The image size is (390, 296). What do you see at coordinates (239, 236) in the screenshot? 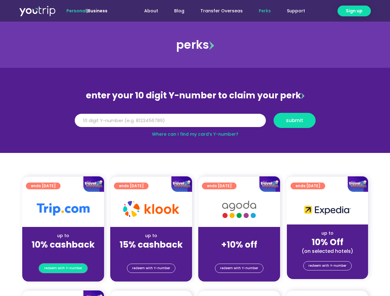
I see `span: up to` at bounding box center [239, 236].